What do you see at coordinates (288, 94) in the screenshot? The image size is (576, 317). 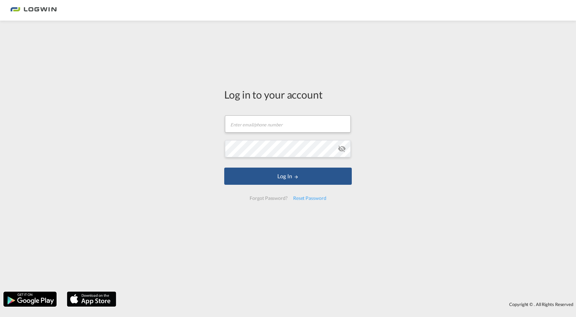 I see `div: Log in to your account` at bounding box center [288, 94].